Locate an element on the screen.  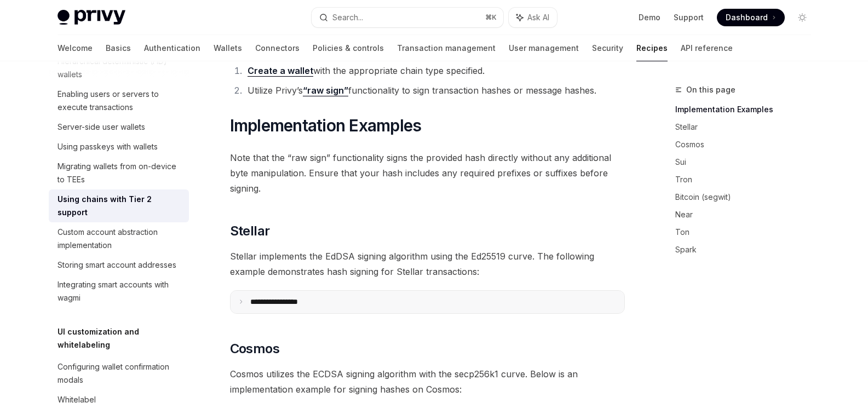
a: Policies & controls is located at coordinates (348, 48).